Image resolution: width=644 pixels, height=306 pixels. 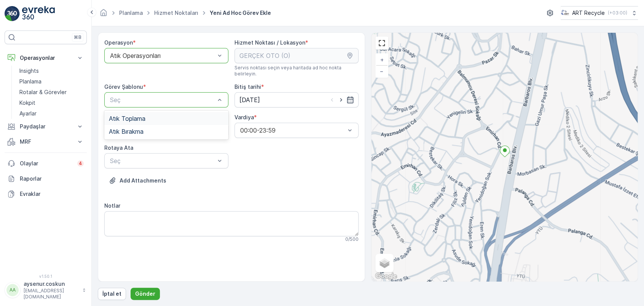 What do you see at coordinates (46, 164) in the screenshot?
I see `p: Olaylar` at bounding box center [46, 164].